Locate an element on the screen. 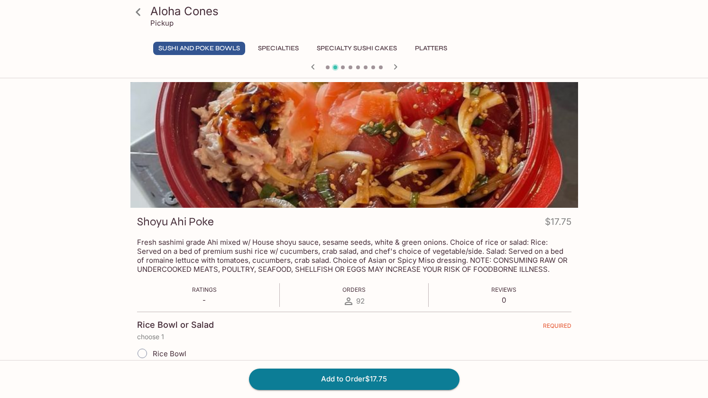 The height and width of the screenshot is (398, 708). span: Orders is located at coordinates (354, 289).